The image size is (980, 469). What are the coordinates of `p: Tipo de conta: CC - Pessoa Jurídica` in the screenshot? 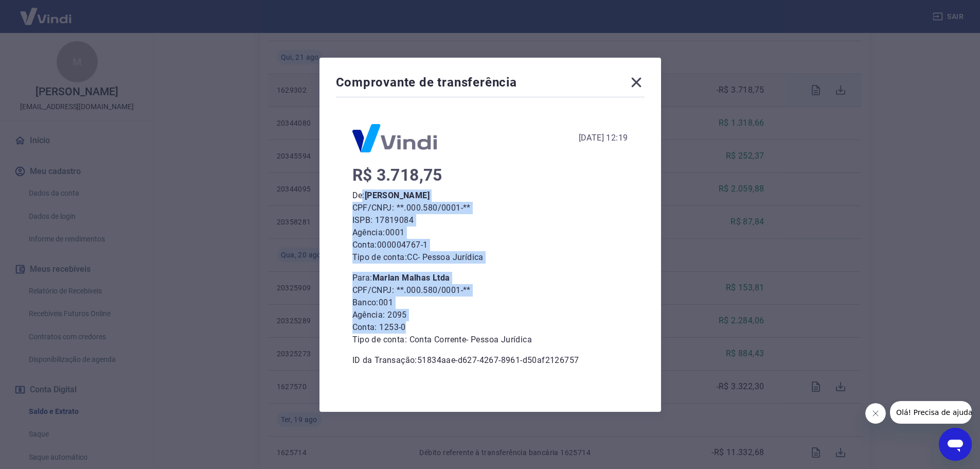 It's located at (490, 258).